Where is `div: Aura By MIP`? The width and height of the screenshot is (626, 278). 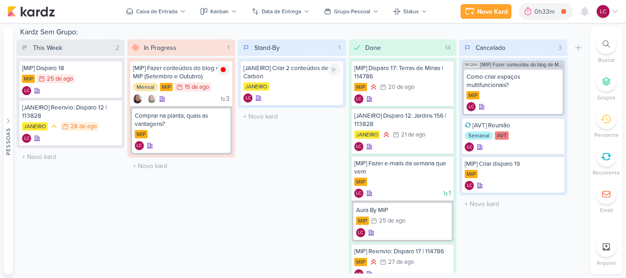
div: Aura By MIP is located at coordinates (403, 210).